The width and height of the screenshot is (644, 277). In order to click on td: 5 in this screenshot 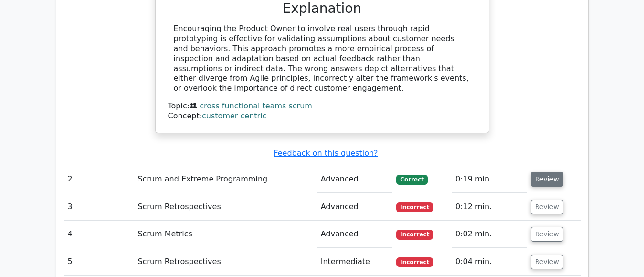, I will do `click(99, 262)`.